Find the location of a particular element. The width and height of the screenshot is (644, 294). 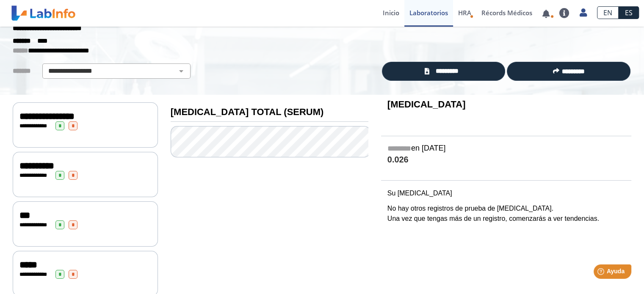

h4: 0.026 is located at coordinates (506, 160).